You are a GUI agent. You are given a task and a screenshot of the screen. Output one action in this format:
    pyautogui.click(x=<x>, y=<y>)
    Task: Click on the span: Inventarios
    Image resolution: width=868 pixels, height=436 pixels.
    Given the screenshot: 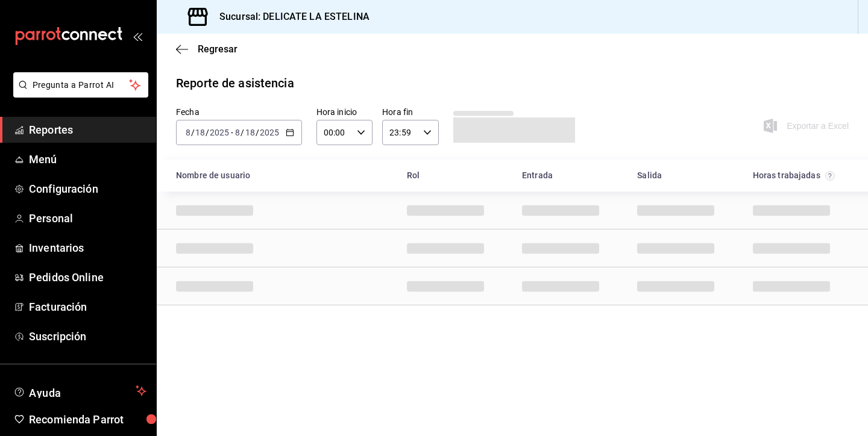 What is the action you would take?
    pyautogui.click(x=87, y=248)
    